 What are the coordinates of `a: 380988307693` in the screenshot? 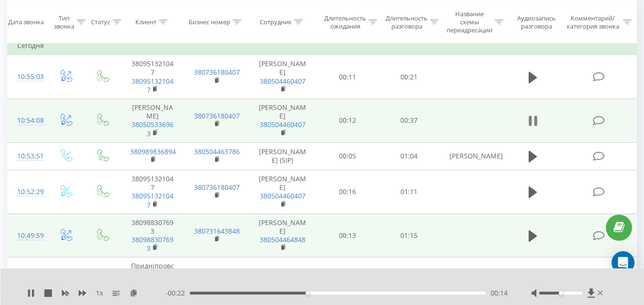 It's located at (153, 244).